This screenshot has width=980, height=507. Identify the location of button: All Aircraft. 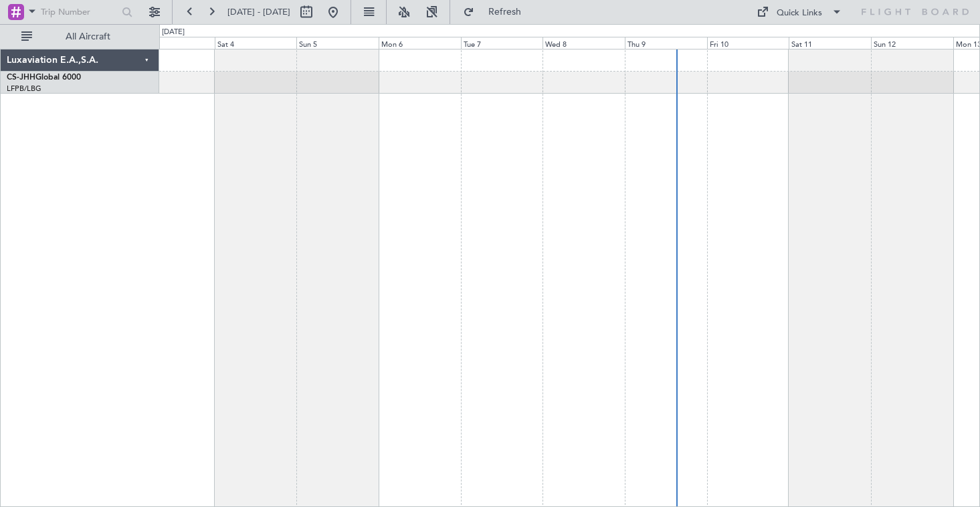
(80, 37).